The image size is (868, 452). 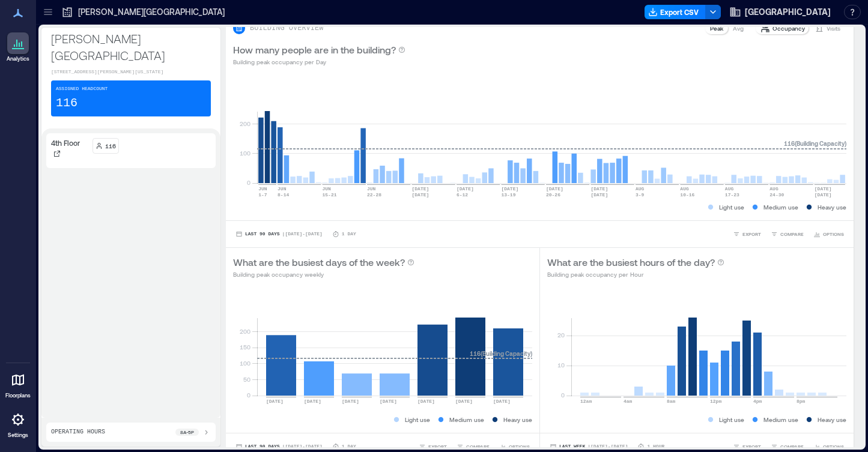 I want to click on p: BUILDING OVERVIEW, so click(x=287, y=29).